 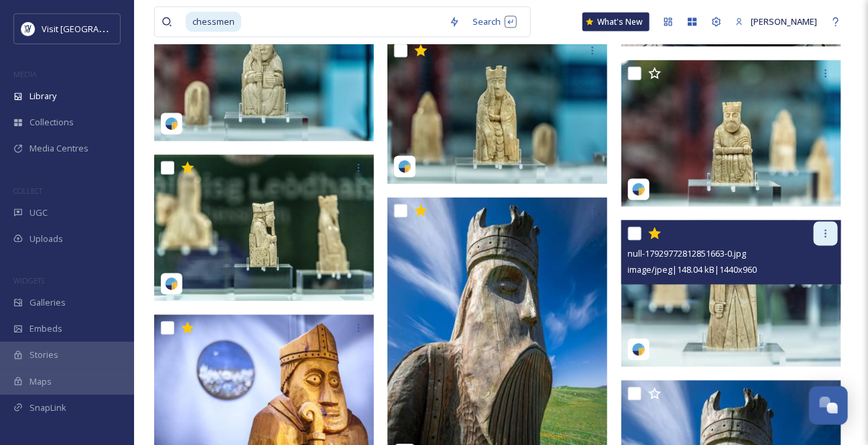 I want to click on span: WIDGETS, so click(x=29, y=280).